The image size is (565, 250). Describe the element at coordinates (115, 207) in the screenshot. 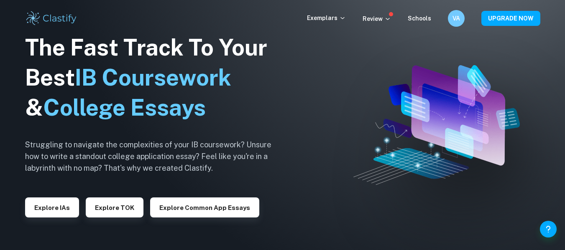

I see `a: Explore TOK` at that location.